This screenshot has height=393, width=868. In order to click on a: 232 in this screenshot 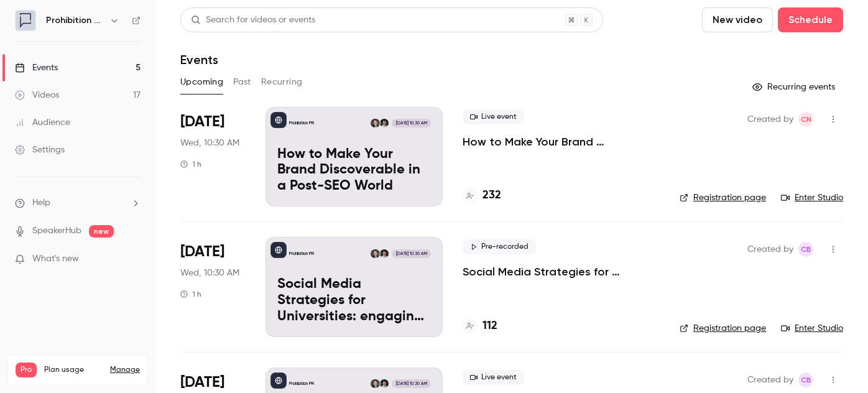, I will do `click(482, 195)`.